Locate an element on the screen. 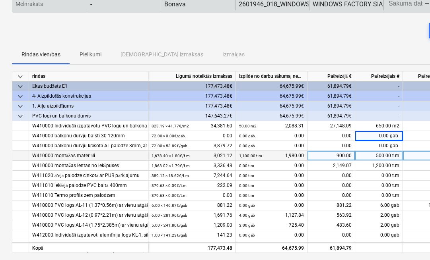 The width and height of the screenshot is (430, 260). small: 379.63 × 0.59€ / t.m is located at coordinates (169, 186).